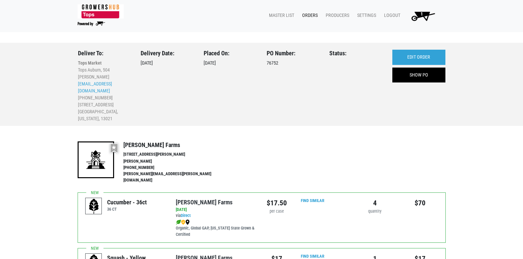 The image size is (523, 259). I want to click on a: Orders, so click(309, 16).